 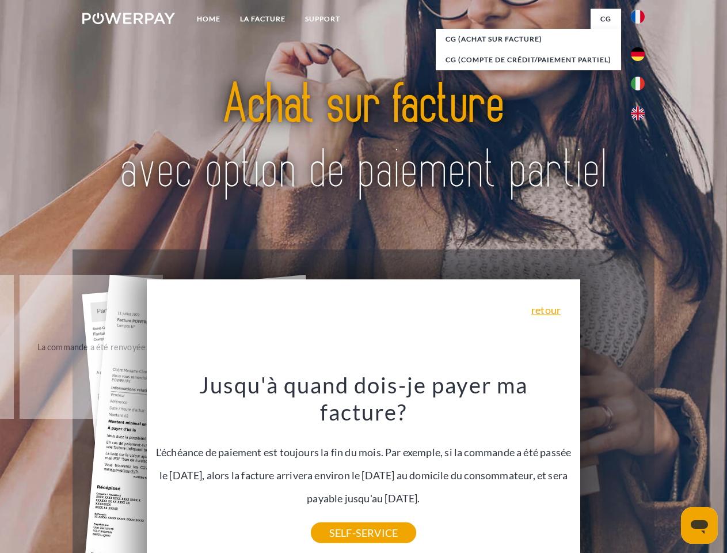 What do you see at coordinates (208, 19) in the screenshot?
I see `a: Home` at bounding box center [208, 19].